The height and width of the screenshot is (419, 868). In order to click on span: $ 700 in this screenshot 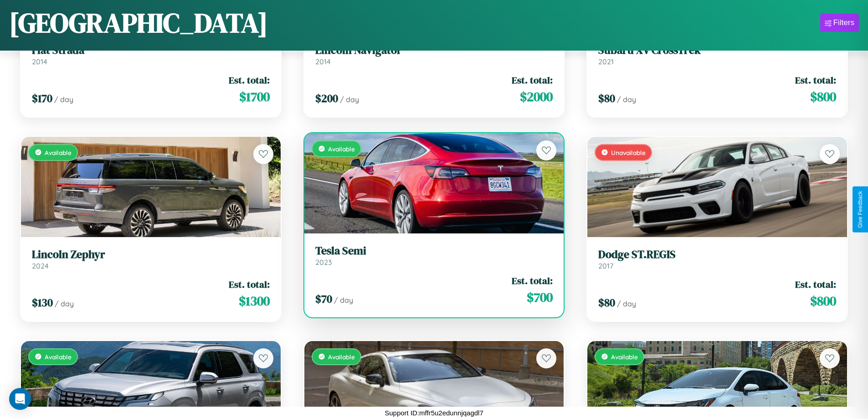, I will do `click(540, 297)`.